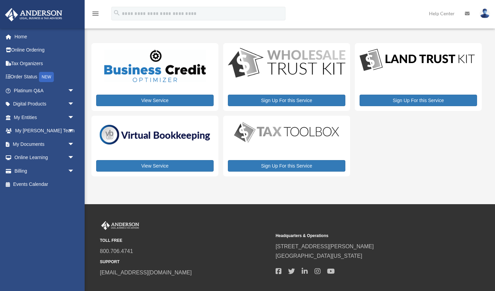 The height and width of the screenshot is (291, 495). I want to click on a: Order StatusNEW, so click(45, 77).